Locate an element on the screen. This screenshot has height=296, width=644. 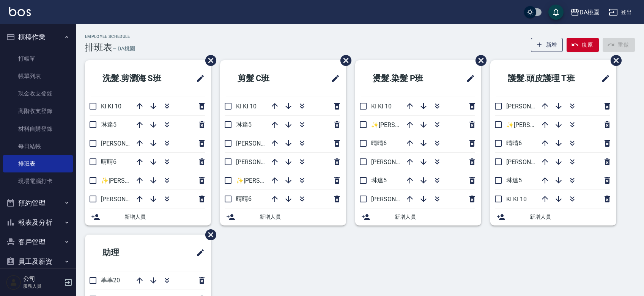
button: DA桃園 is located at coordinates (585, 12).